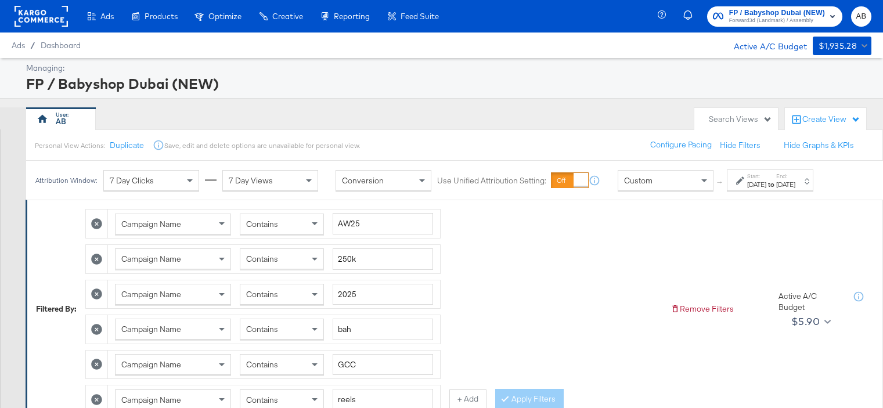 This screenshot has width=883, height=408. Describe the element at coordinates (70, 146) in the screenshot. I see `div: Personal View Actions:` at that location.